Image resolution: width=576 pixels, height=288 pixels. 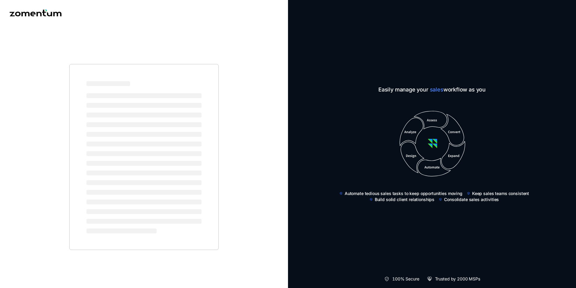 I want to click on span: Automate tedious sales tasks to keep opportunities moving, so click(x=404, y=193).